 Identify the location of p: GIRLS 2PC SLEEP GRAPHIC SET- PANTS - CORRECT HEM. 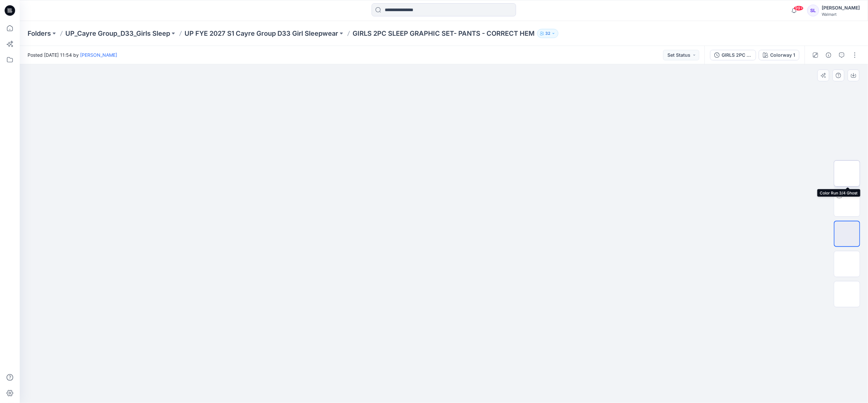
(444, 34).